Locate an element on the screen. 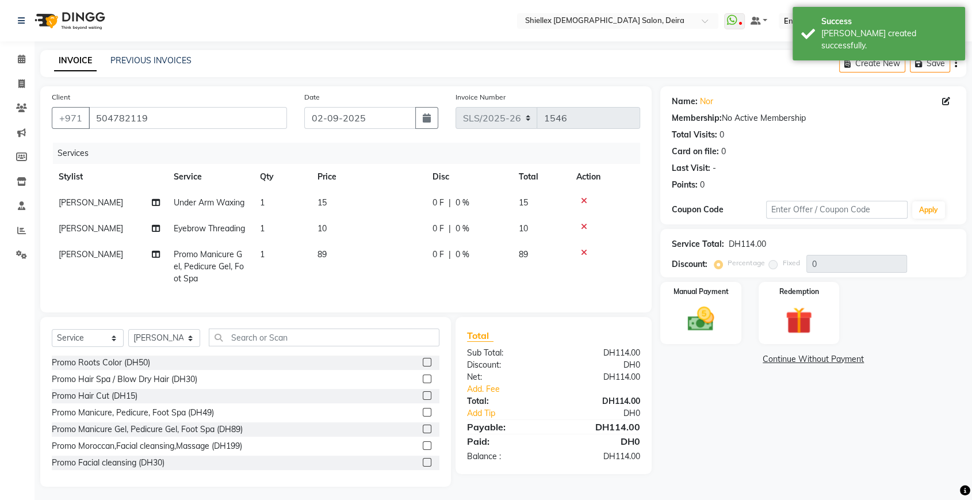 The image size is (972, 500). div: Last Visit: is located at coordinates (691, 168).